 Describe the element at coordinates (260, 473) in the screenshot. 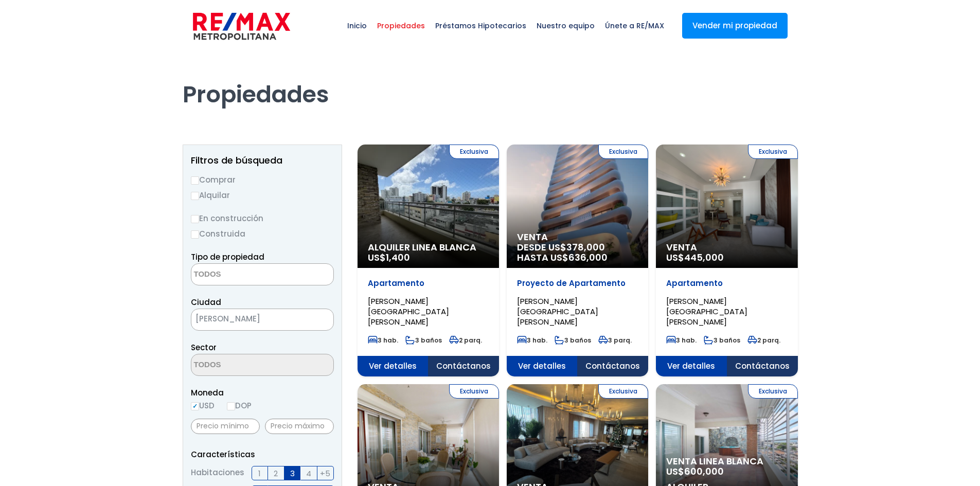

I see `span: 1` at that location.